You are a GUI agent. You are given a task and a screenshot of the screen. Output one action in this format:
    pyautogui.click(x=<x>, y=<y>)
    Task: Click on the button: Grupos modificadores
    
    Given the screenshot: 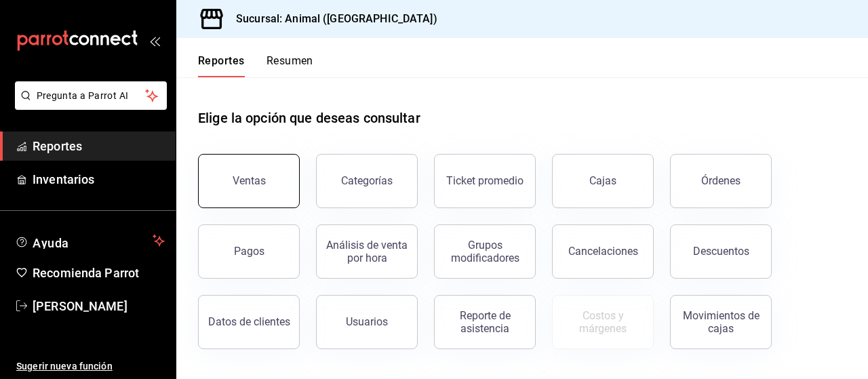 What is the action you would take?
    pyautogui.click(x=485, y=252)
    